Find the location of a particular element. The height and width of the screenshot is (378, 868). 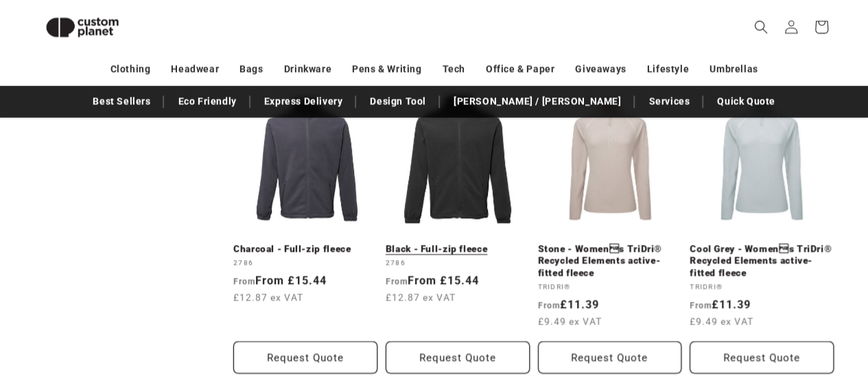

a: Pens & Writing is located at coordinates (387, 69).